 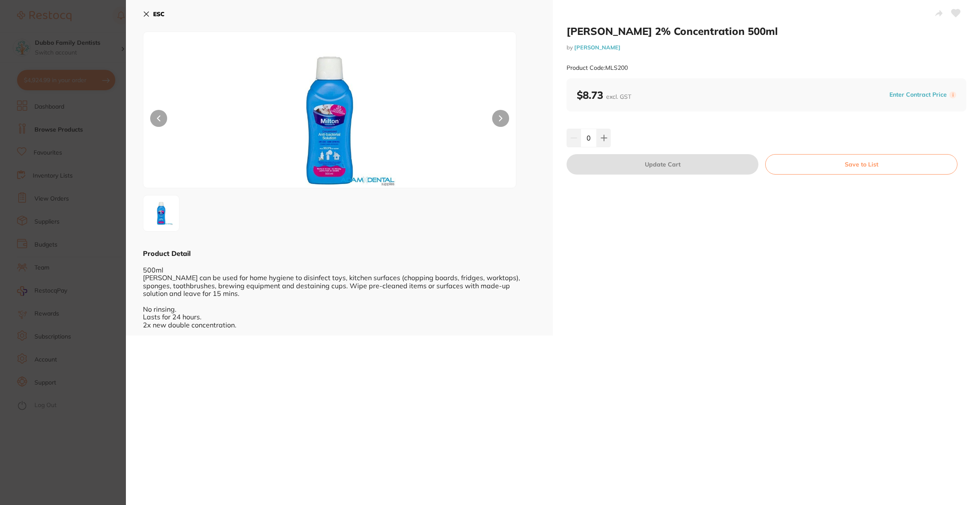 What do you see at coordinates (618, 97) in the screenshot?
I see `span: excl. GST` at bounding box center [618, 97].